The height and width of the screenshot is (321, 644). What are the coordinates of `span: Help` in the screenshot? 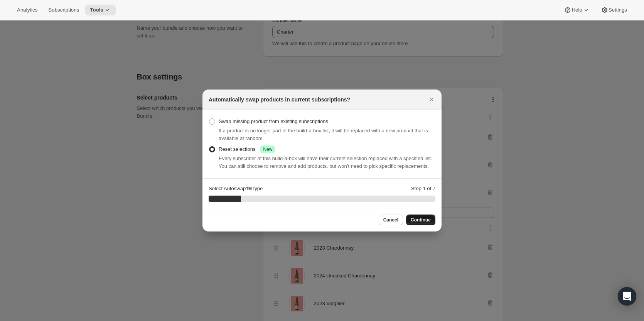 It's located at (577, 10).